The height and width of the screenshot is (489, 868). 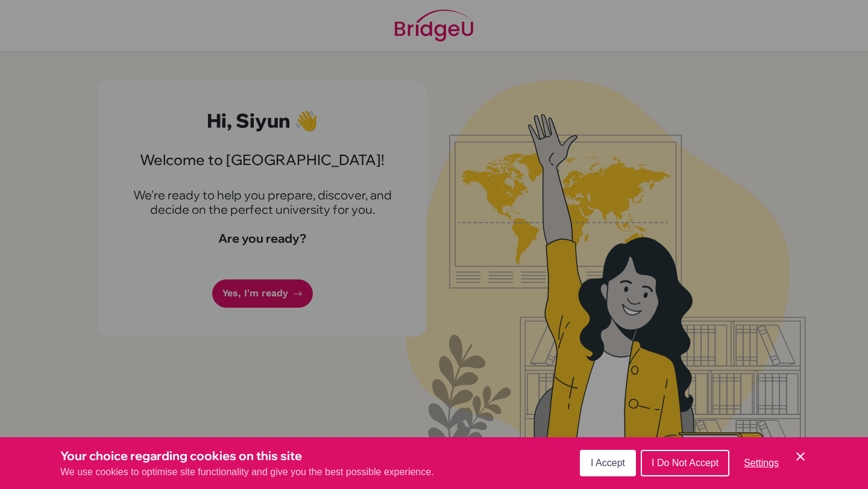 What do you see at coordinates (762, 463) in the screenshot?
I see `button: Settings` at bounding box center [762, 463].